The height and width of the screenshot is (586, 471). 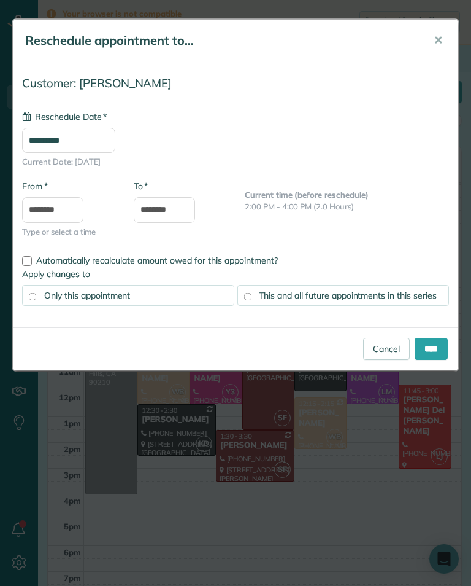 I want to click on b: Current time (before reschedule), so click(x=307, y=195).